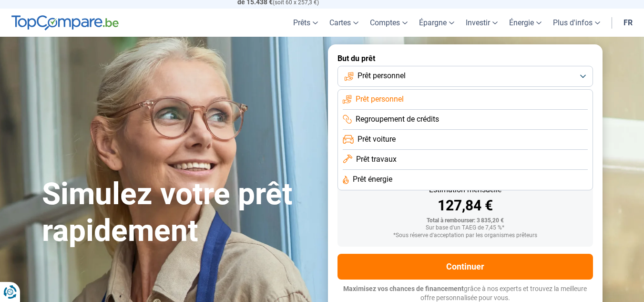 This screenshot has height=302, width=644. I want to click on div: 127,84 €, so click(465, 205).